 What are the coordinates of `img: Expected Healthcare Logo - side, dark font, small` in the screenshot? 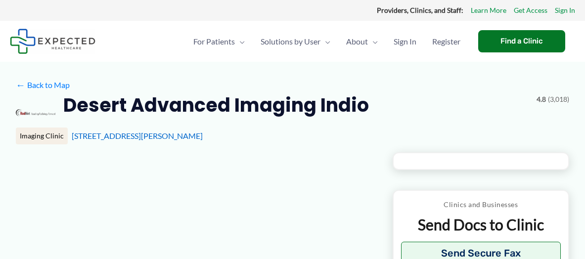 It's located at (52, 41).